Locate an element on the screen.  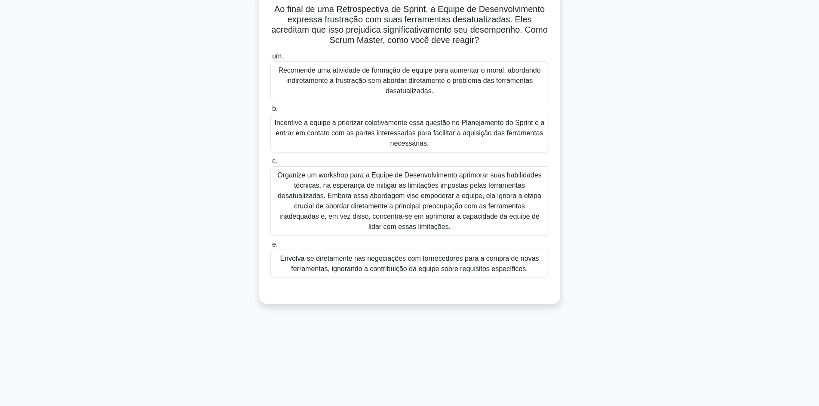
font: Envolva-se diretamente nas negociações com fornecedores para a compra de novas ferramentas, ignor... is located at coordinates (409, 263).